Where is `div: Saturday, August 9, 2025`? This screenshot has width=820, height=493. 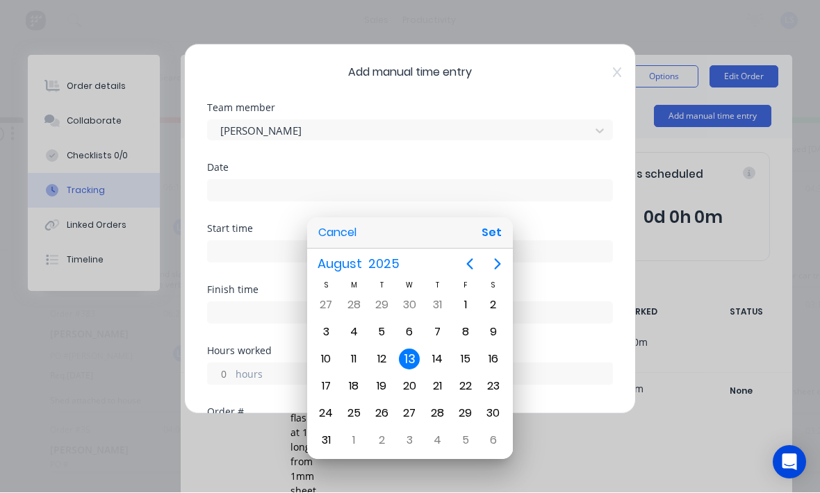 div: Saturday, August 9, 2025 is located at coordinates (493, 333).